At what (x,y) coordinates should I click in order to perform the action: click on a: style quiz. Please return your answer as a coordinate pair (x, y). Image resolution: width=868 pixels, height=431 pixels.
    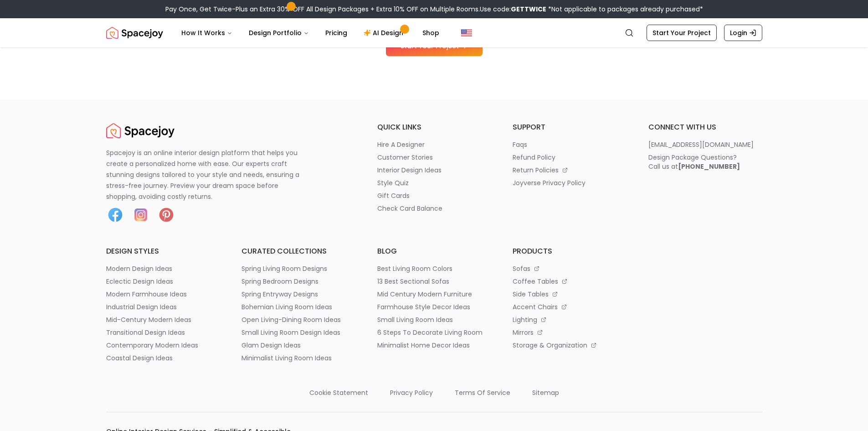
    Looking at the image, I should click on (434, 183).